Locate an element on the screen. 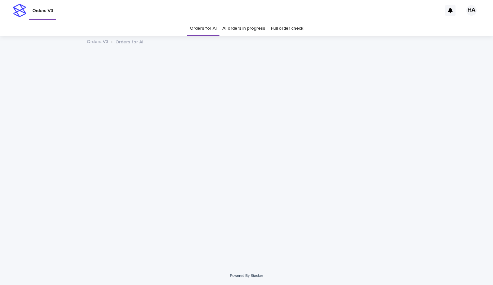 The width and height of the screenshot is (493, 285). a: AI orders in progress is located at coordinates (244, 28).